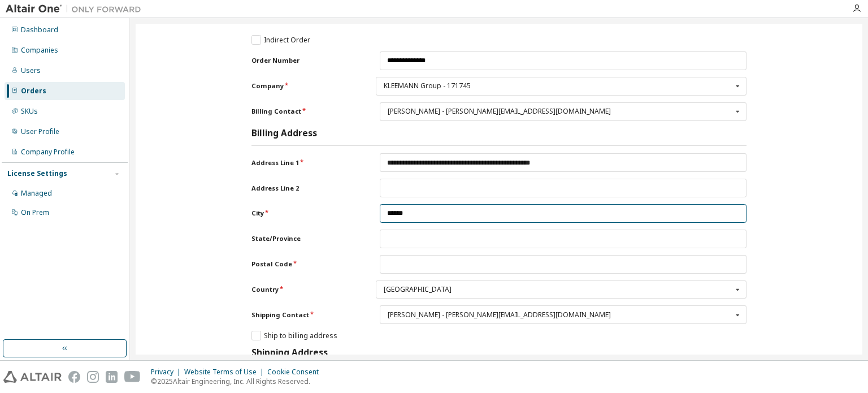  I want to click on div: Company, so click(561, 86).